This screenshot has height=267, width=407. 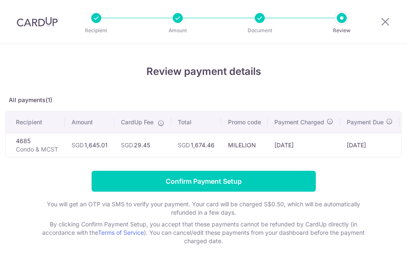 What do you see at coordinates (90, 145) in the screenshot?
I see `td: 1,645.01` at bounding box center [90, 145].